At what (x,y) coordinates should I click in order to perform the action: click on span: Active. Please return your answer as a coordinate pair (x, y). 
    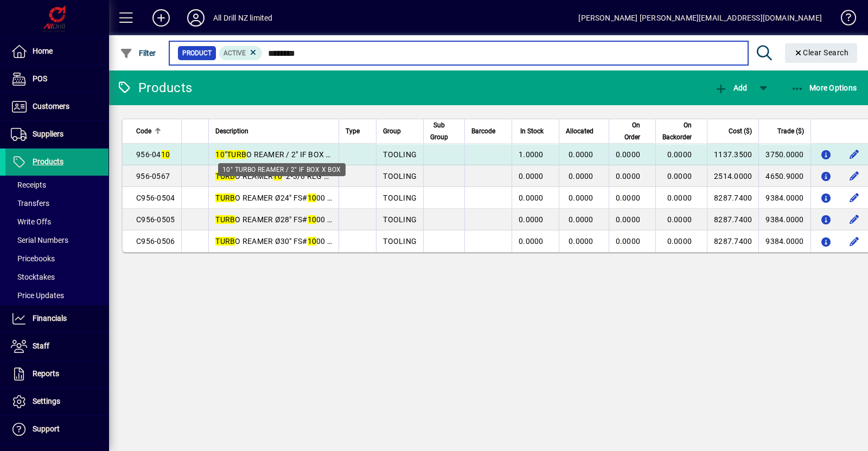
    Looking at the image, I should click on (234, 53).